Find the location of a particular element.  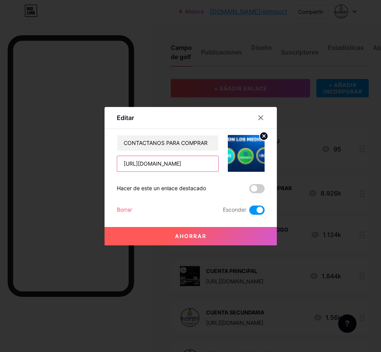

font: Ahorrar is located at coordinates (191, 236).